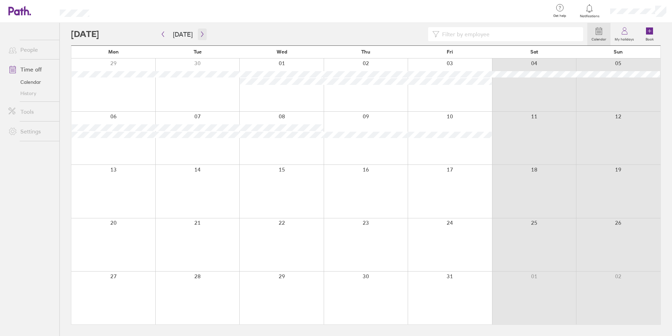 The image size is (672, 336). Describe the element at coordinates (198, 52) in the screenshot. I see `span: Tue` at that location.